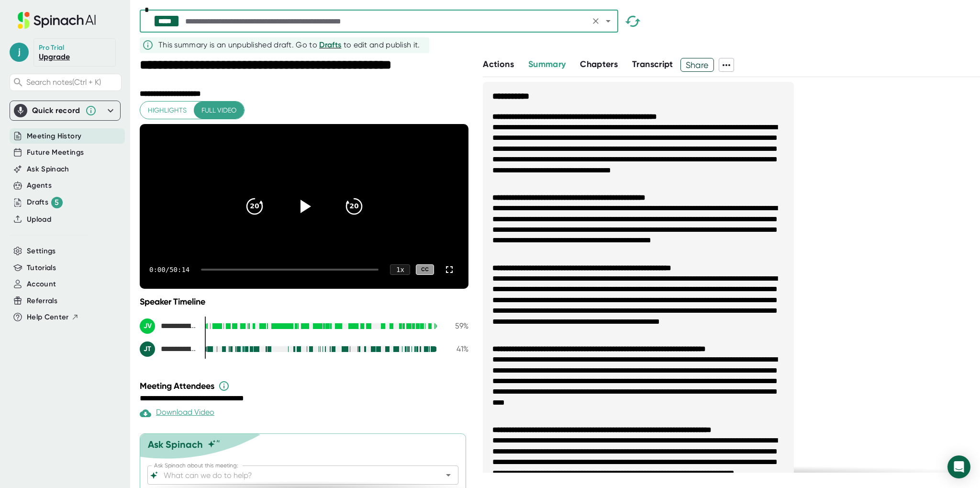 Image resolution: width=980 pixels, height=488 pixels. What do you see at coordinates (306, 386) in the screenshot?
I see `div: Meeting Attendees` at bounding box center [306, 386].